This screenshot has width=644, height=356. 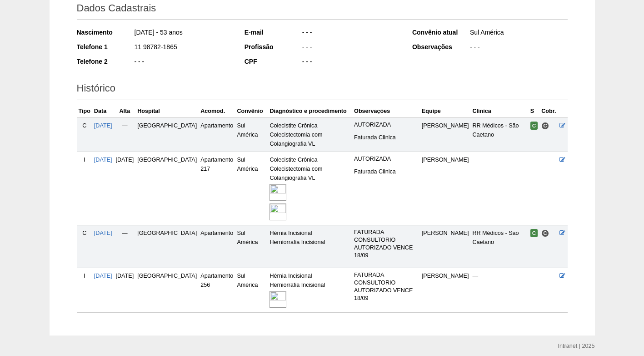 I want to click on div: Sul América, so click(x=518, y=33).